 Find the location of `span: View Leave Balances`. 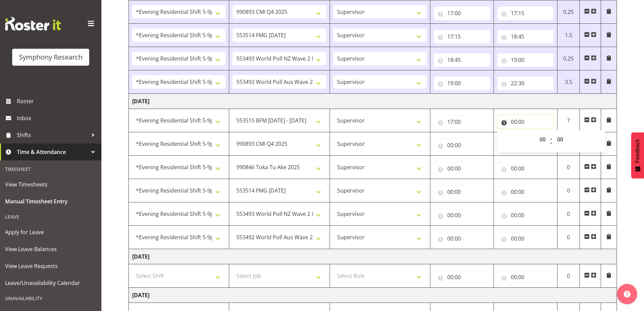

span: View Leave Balances is located at coordinates (51, 249).